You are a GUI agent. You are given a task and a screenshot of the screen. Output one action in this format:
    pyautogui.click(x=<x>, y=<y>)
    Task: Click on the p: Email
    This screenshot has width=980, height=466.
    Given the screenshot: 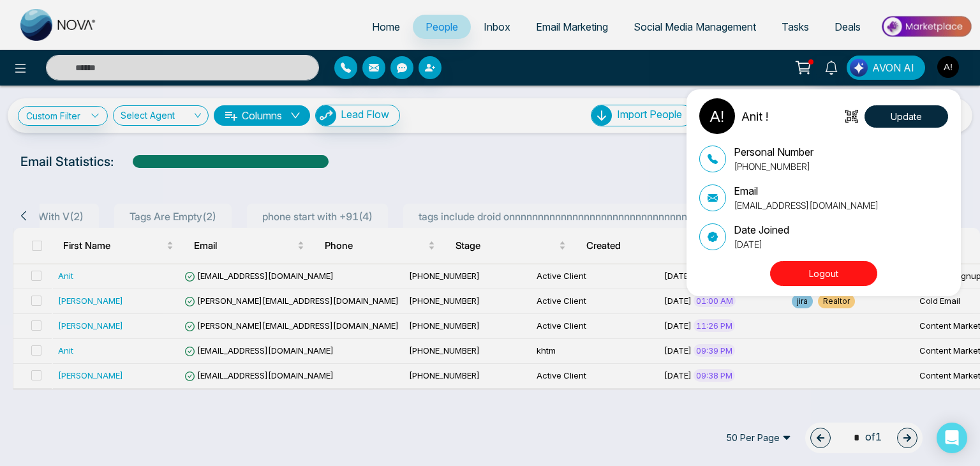 What is the action you would take?
    pyautogui.click(x=805, y=191)
    